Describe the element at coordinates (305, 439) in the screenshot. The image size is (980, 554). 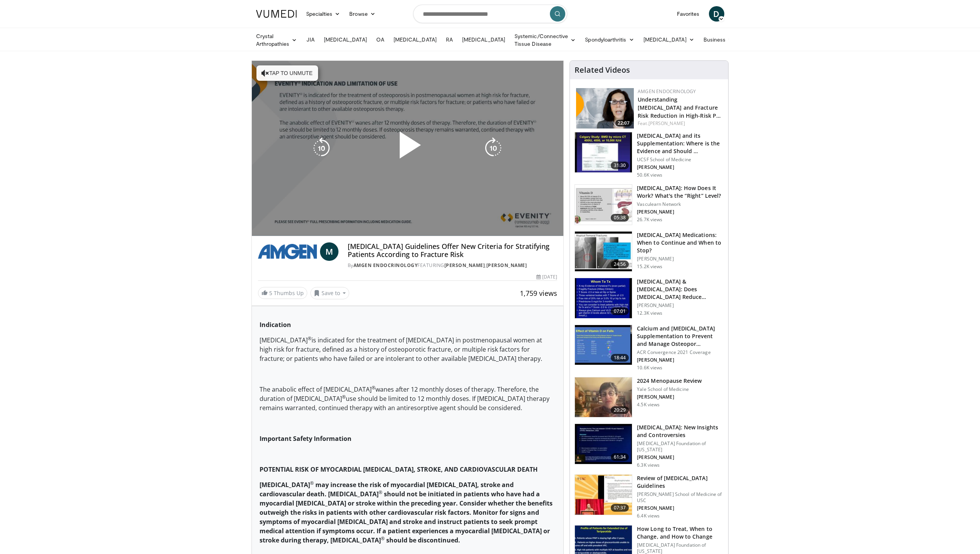
I see `strong: Important Safety Information` at that location.